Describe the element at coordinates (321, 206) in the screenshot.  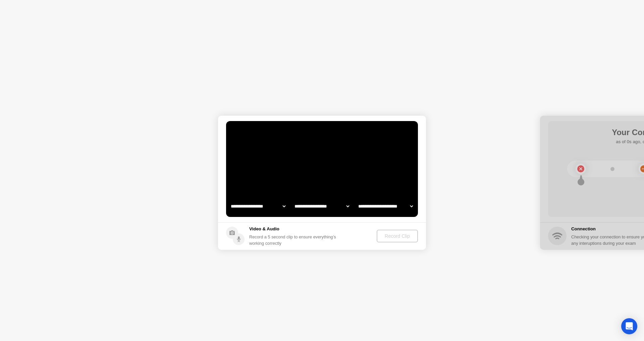
I see `select: Available speakers` at that location.